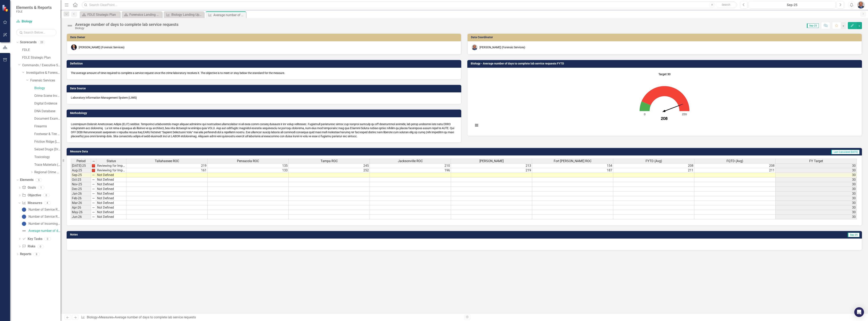 The height and width of the screenshot is (321, 868). Describe the element at coordinates (43, 73) in the screenshot. I see `a: Investigative & Forensic Services Command` at that location.